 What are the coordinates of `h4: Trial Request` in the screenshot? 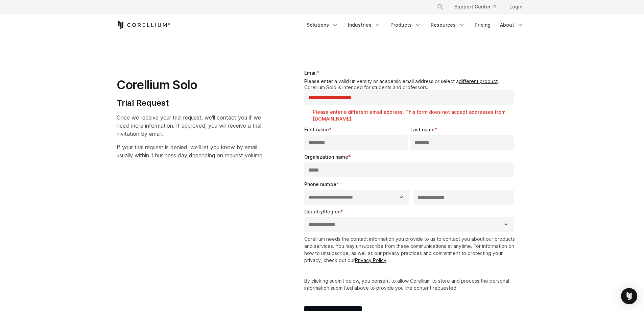 It's located at (190, 103).